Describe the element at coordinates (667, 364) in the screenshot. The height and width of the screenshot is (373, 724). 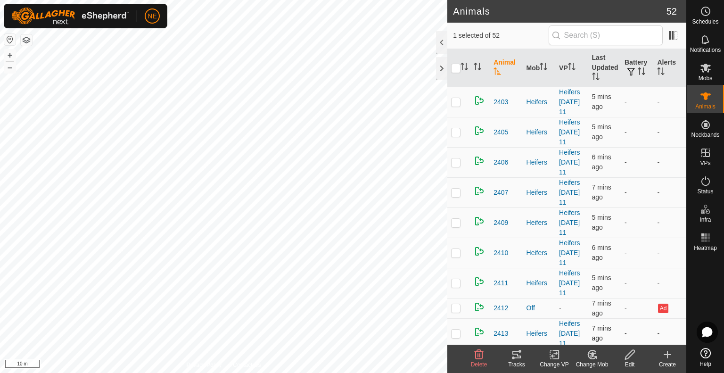
I see `div: Create` at that location.